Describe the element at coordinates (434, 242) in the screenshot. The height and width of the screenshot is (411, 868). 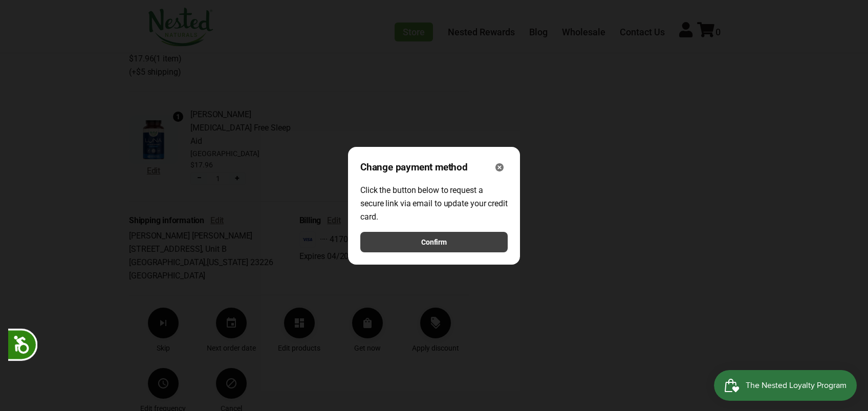
I see `span: Confirm` at that location.